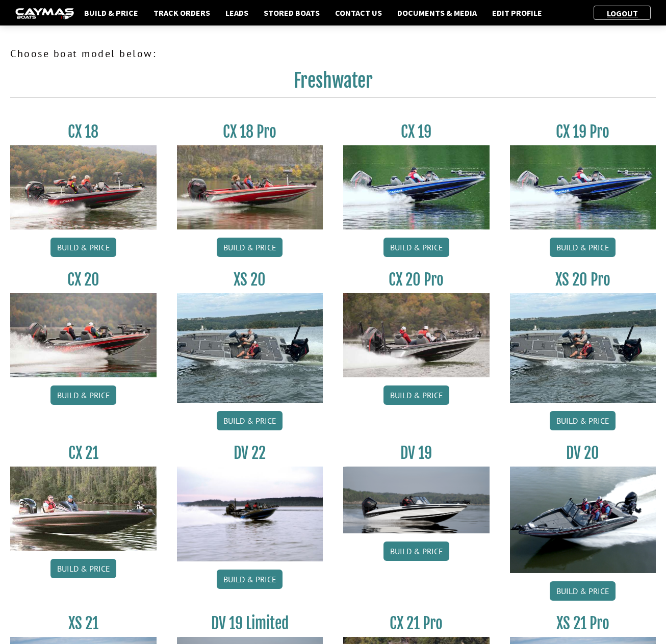 Image resolution: width=666 pixels, height=644 pixels. I want to click on a: Documents & Media, so click(437, 13).